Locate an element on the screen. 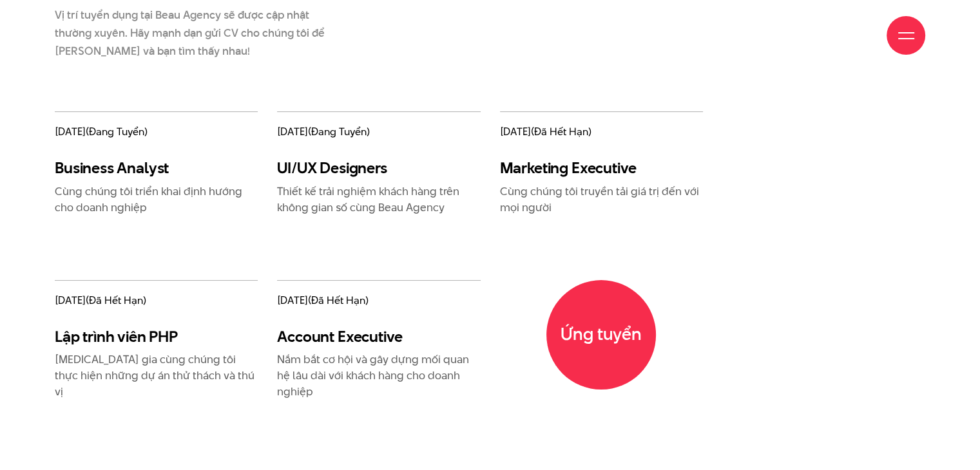 The height and width of the screenshot is (470, 980). p: Cùng chúng tôi triển khai định hướng cho doanh nghiệp is located at coordinates (156, 200).